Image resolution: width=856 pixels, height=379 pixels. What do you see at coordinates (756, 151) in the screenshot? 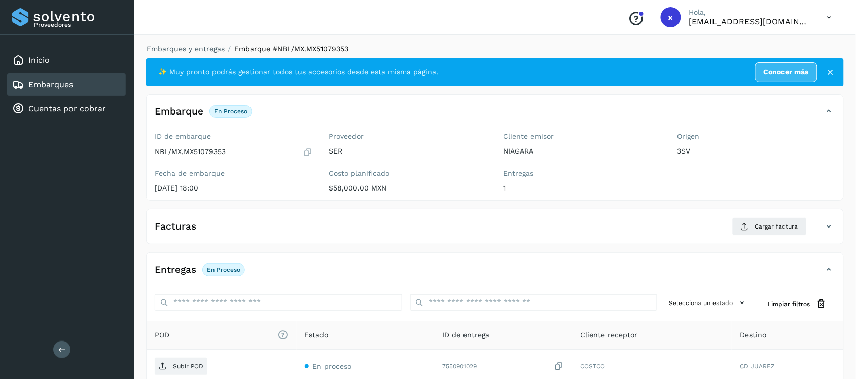
I see `p: 3SV` at bounding box center [756, 151].